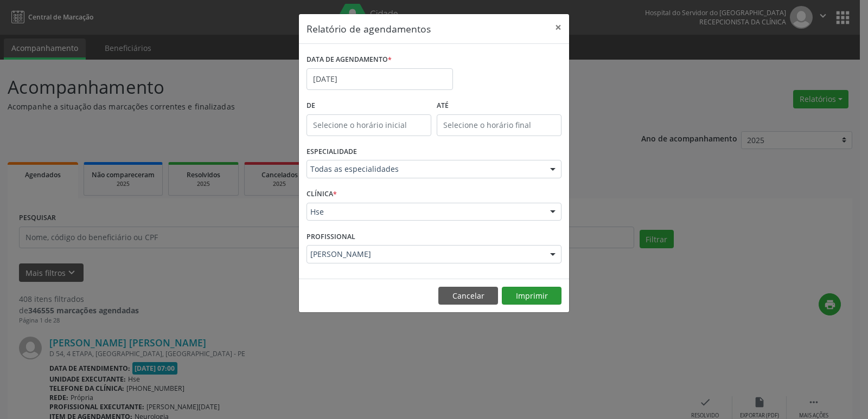 This screenshot has width=868, height=419. Describe the element at coordinates (468, 296) in the screenshot. I see `button: Cancelar` at that location.